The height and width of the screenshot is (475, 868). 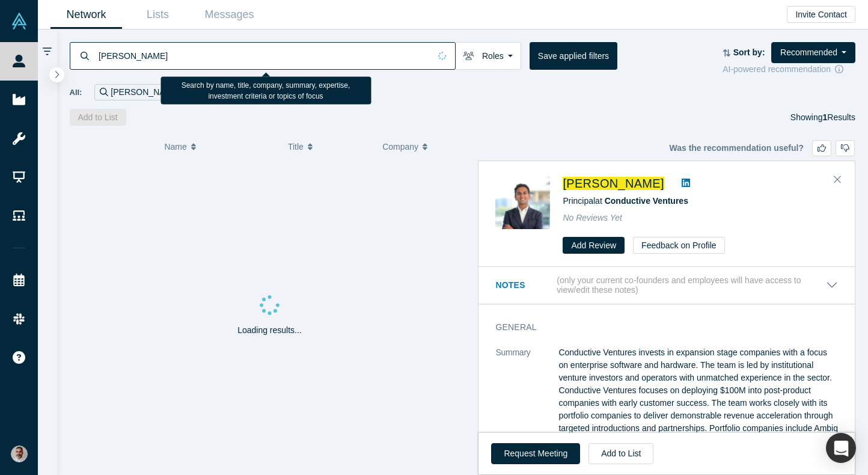 I want to click on button: Name, so click(x=219, y=146).